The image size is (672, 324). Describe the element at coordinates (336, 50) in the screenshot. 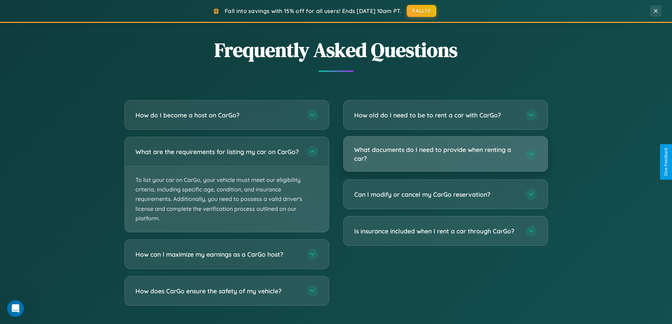

I see `h2: Frequently Asked Questions` at that location.